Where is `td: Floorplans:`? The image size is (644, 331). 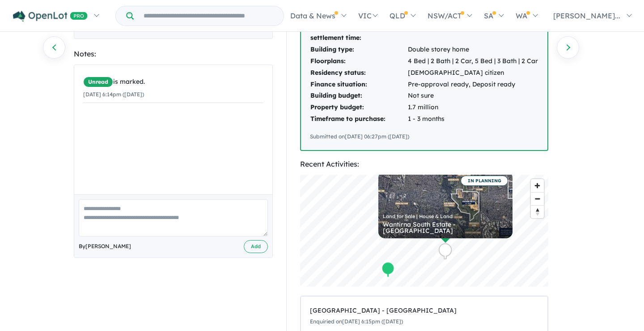
td: Floorplans: is located at coordinates (358, 61).